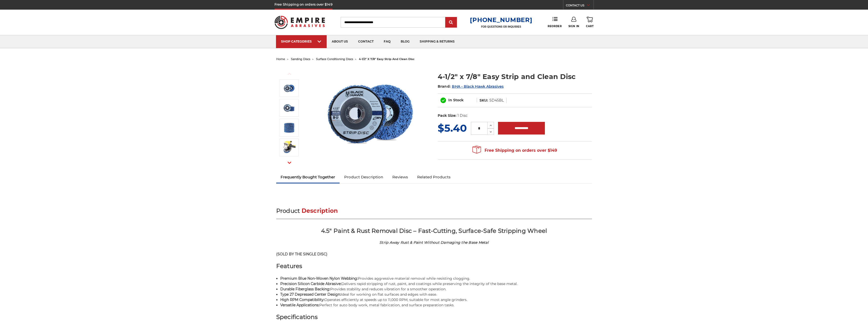 This screenshot has width=868, height=322. I want to click on h4: Strip Away Rust & Paint Without Damaging the Base Metal, so click(434, 242).